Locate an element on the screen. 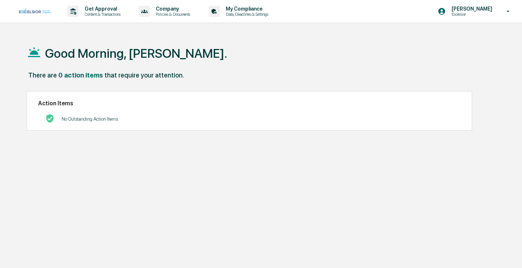  div: that require your attention. is located at coordinates (144, 75).